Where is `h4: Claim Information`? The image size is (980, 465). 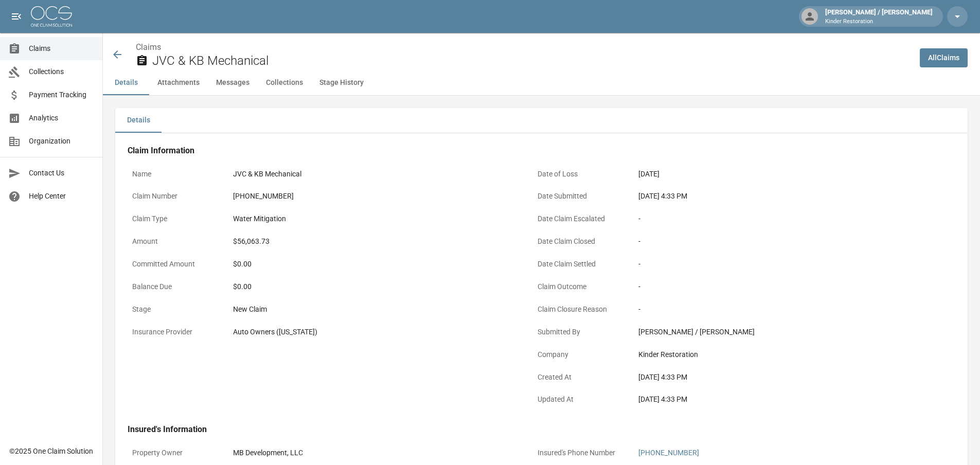 h4: Claim Information is located at coordinates (527, 151).